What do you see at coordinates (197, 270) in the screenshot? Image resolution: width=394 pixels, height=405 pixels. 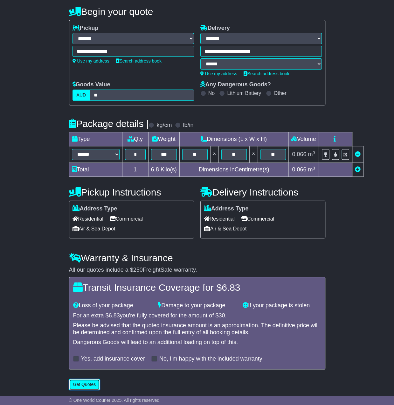 I see `div: All our quotes include a $ FreightSafe warranty.` at bounding box center [197, 270].